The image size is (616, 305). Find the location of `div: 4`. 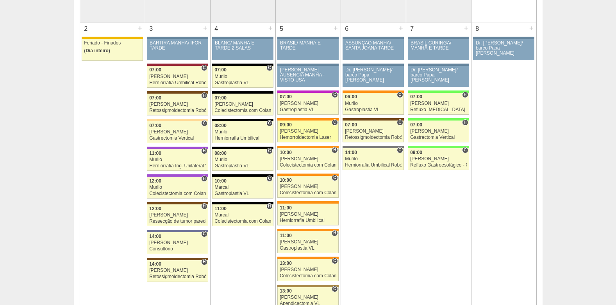

div: 4 is located at coordinates (216, 29).